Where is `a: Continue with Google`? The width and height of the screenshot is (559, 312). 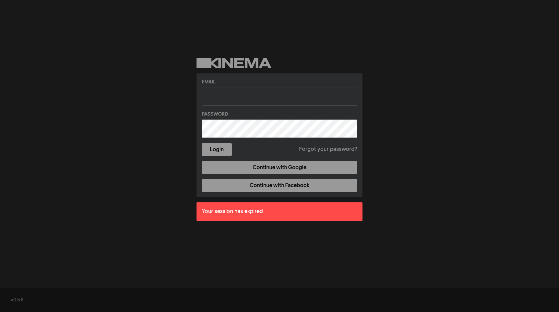 a: Continue with Google is located at coordinates (279, 167).